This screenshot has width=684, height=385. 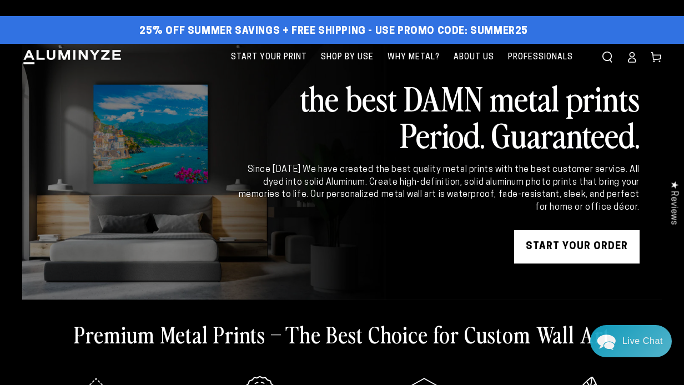 What do you see at coordinates (673, 203) in the screenshot?
I see `div: Click to open Judge.me floating reviews tab` at bounding box center [673, 203].